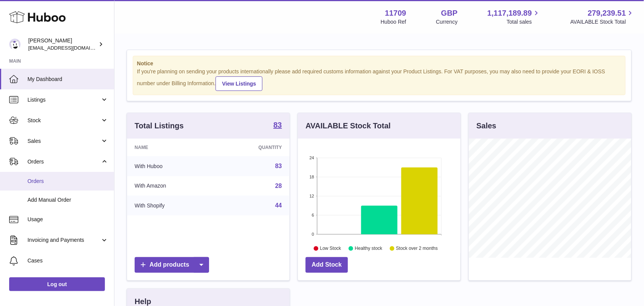 This screenshot has width=644, height=306. Describe the element at coordinates (524, 22) in the screenshot. I see `span: Total sales` at that location.